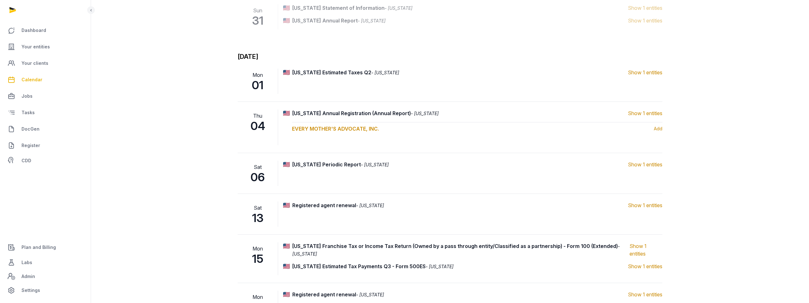  I want to click on span: DocGen, so click(30, 129).